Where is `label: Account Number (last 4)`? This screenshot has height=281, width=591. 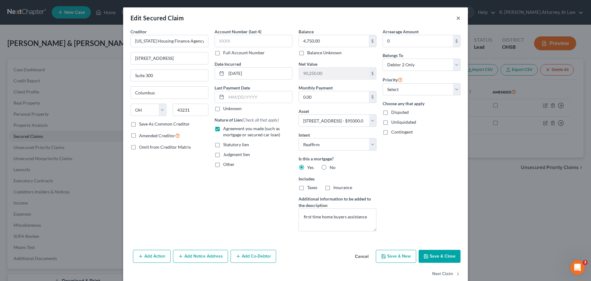
label: Account Number (last 4) is located at coordinates (238, 31).